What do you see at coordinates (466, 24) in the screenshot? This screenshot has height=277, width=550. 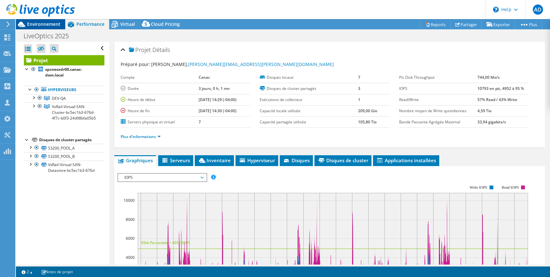 I see `a: Partager` at bounding box center [466, 24].